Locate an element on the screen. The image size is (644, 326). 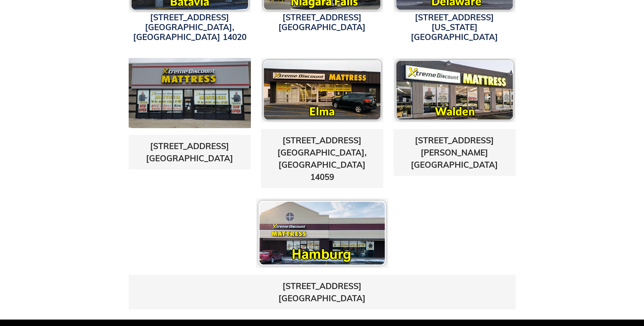
img: transit-store-photo2-1642015179745.jpg is located at coordinates (190, 93).